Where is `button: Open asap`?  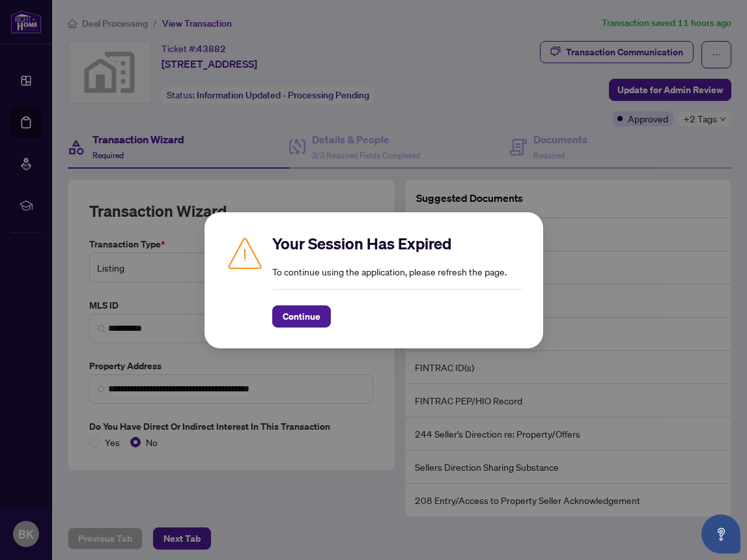
button: Open asap is located at coordinates (721, 534).